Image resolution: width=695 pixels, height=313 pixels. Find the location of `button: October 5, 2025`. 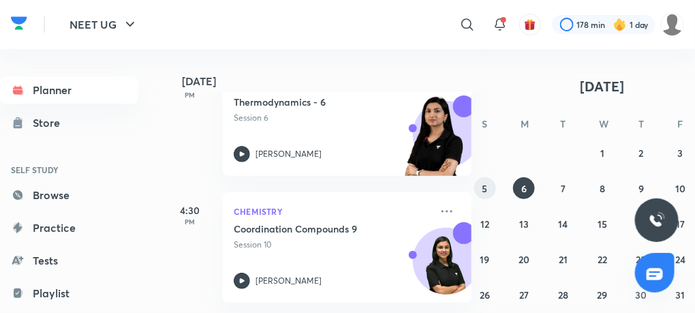

button: October 5, 2025 is located at coordinates (485, 188).